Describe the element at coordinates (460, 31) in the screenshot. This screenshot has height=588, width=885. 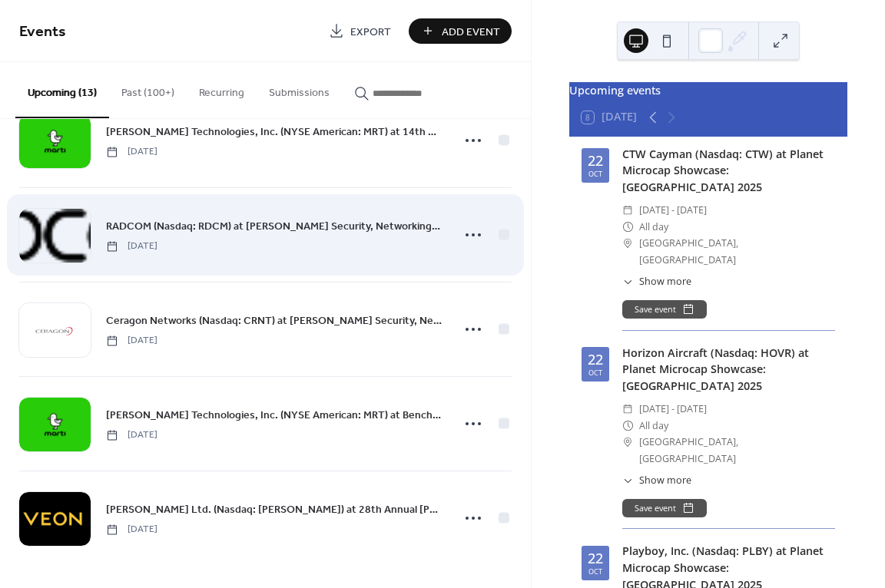
I see `a: Add Event` at that location.